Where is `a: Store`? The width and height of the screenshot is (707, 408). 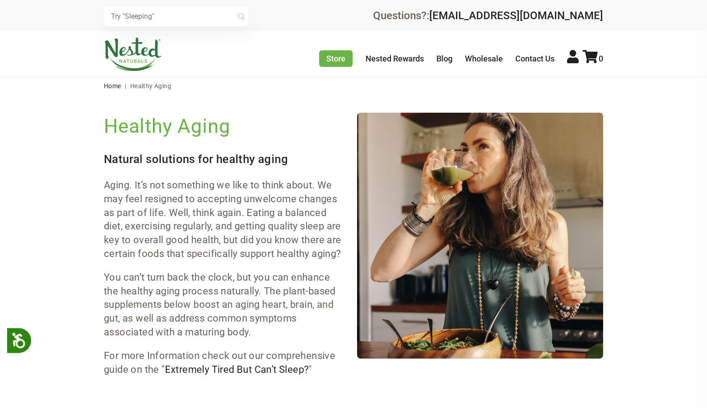
a: Store is located at coordinates (336, 58).